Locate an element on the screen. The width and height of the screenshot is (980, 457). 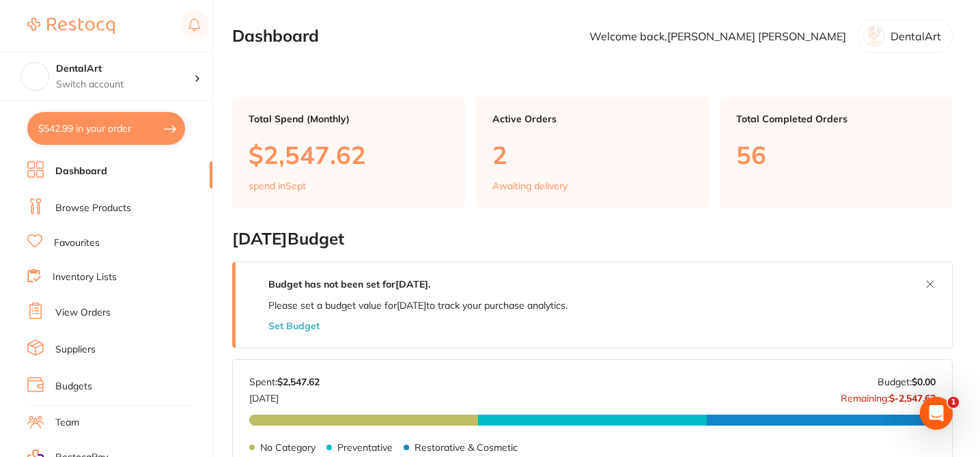
a: Favourites is located at coordinates (76, 243).